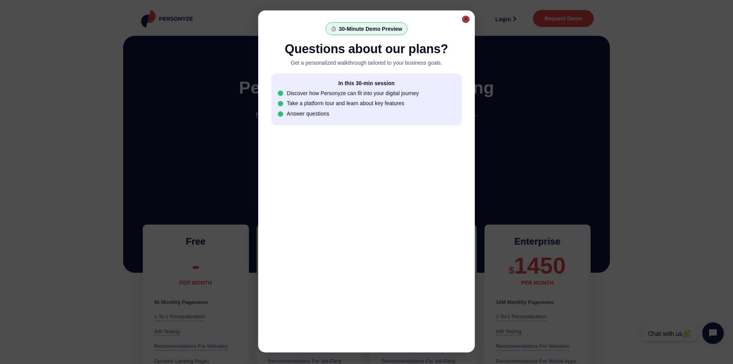 The height and width of the screenshot is (364, 733). Describe the element at coordinates (366, 83) in the screenshot. I see `div: In this 30-min session` at that location.